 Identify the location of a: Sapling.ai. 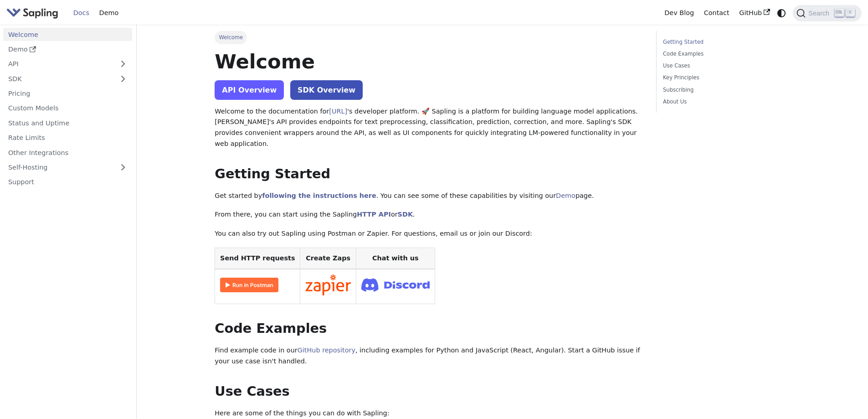
(34, 13).